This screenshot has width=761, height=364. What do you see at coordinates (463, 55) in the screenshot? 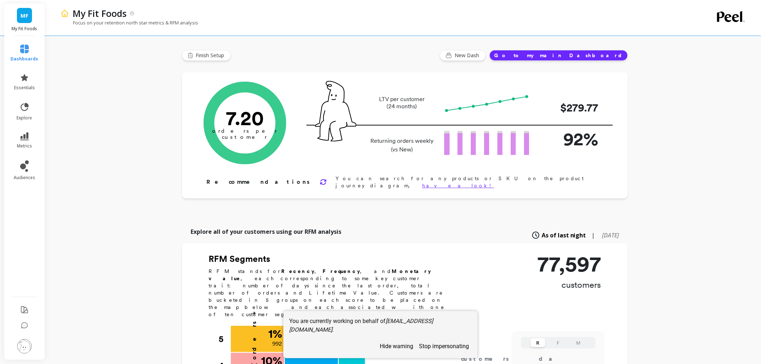
I see `button: New Dash` at bounding box center [463, 55].